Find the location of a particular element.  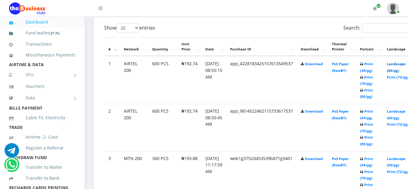

label: Show entries is located at coordinates (130, 28).